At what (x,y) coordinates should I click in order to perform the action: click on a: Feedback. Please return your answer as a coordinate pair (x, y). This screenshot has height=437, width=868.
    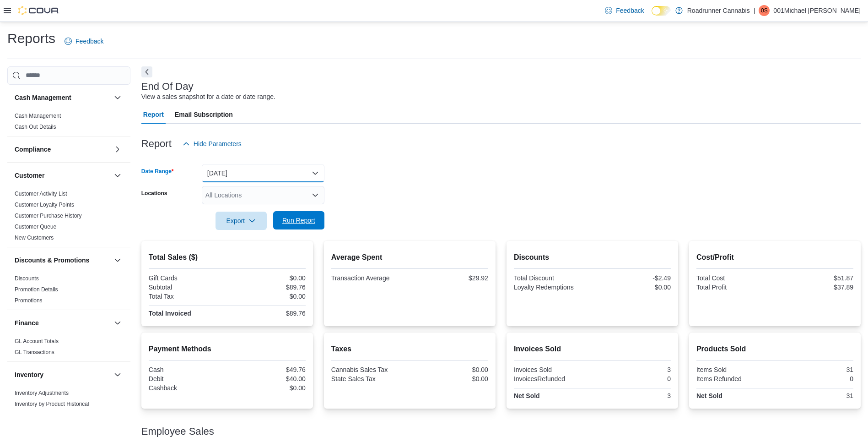
    Looking at the image, I should click on (84, 41).